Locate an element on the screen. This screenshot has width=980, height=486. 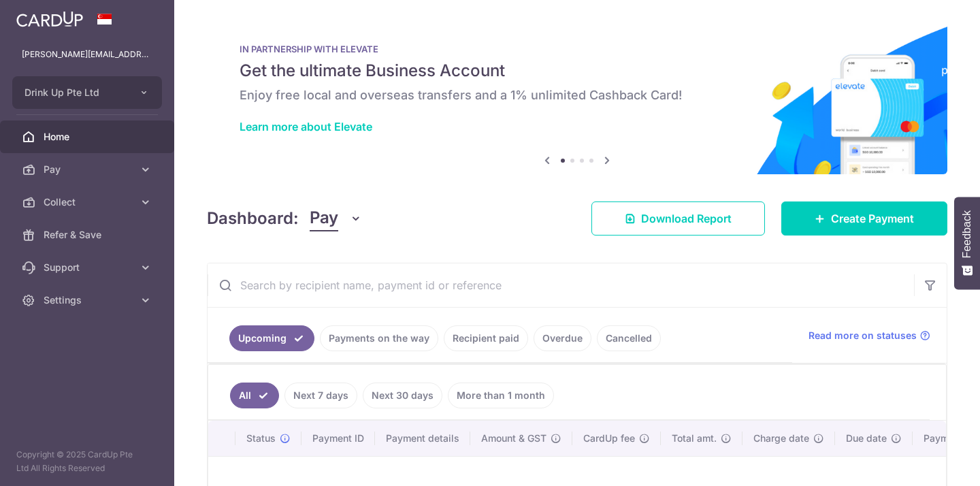
span: CardUp fee is located at coordinates (609, 439).